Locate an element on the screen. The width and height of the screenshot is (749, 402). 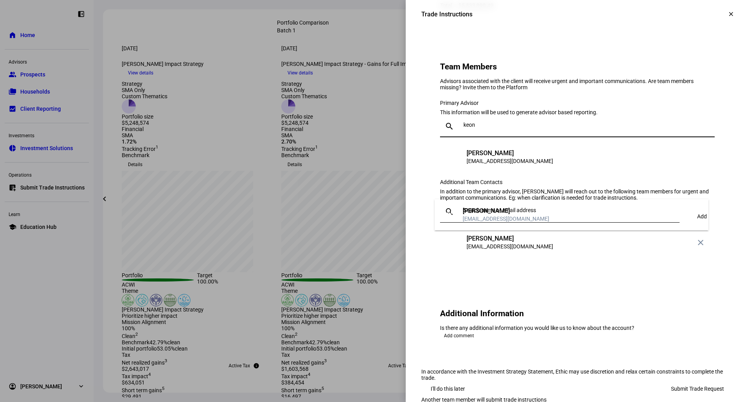
mat-icon: search is located at coordinates (449, 126).